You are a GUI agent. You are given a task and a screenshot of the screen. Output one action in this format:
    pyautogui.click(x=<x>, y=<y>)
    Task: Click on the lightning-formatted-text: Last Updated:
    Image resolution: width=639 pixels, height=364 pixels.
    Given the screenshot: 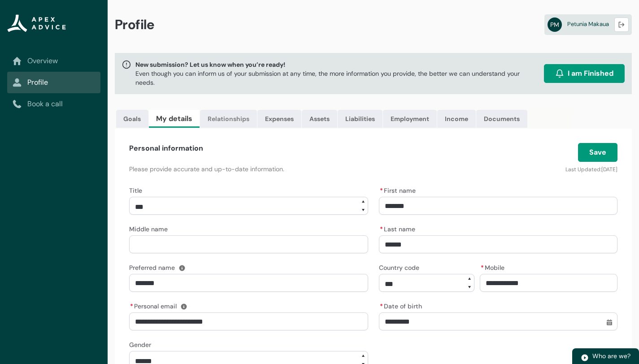 What is the action you would take?
    pyautogui.click(x=584, y=169)
    